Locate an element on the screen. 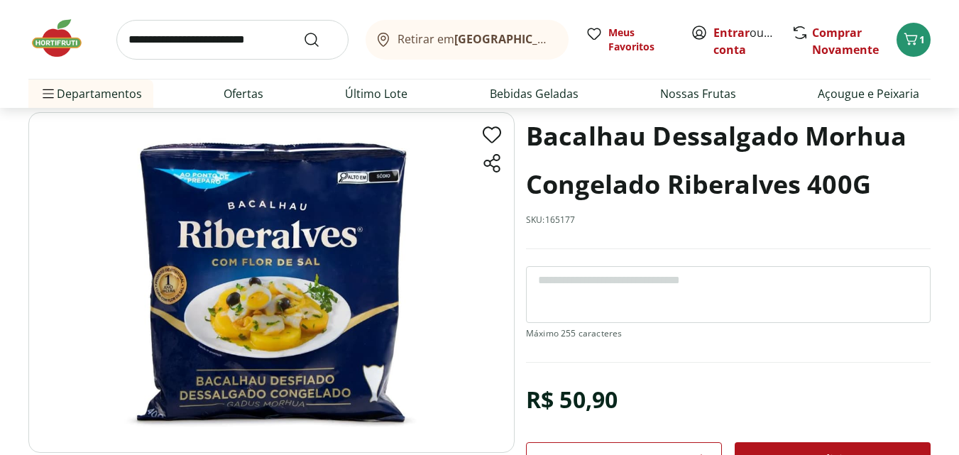 This screenshot has height=455, width=959. p: SKU: 165177 is located at coordinates (551, 220).